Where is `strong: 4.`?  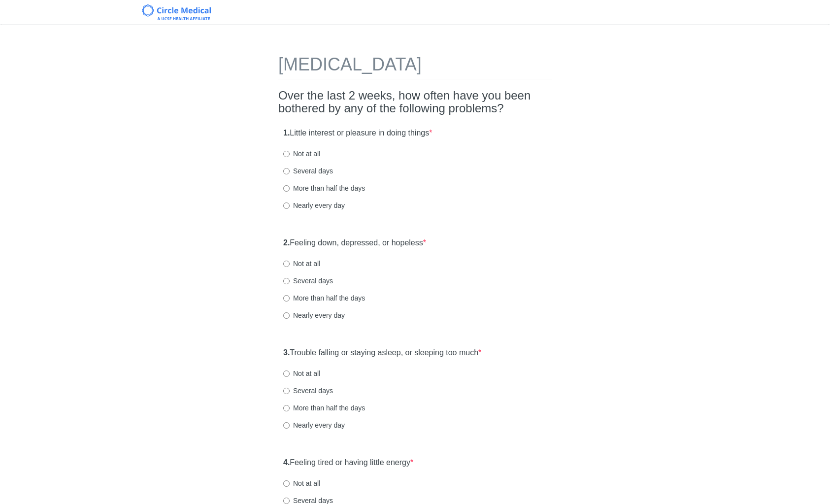
strong: 4. is located at coordinates (286, 462).